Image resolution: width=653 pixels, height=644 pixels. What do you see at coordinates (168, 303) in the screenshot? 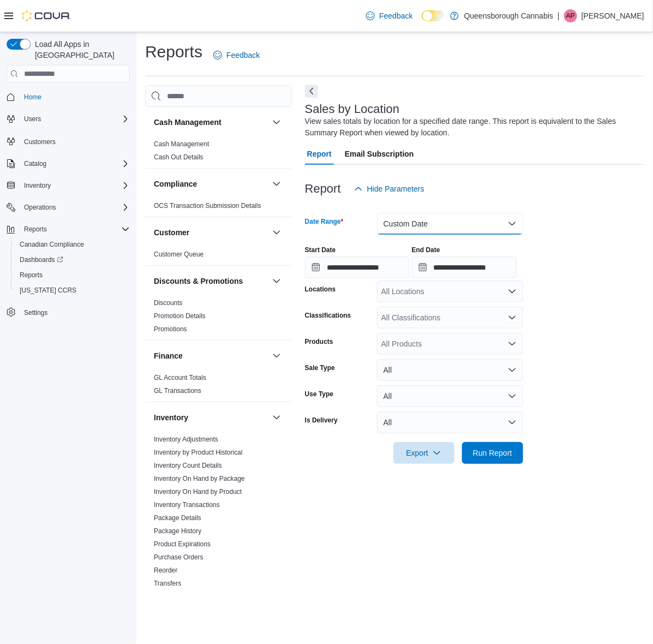
I see `span: Discounts` at bounding box center [168, 303].